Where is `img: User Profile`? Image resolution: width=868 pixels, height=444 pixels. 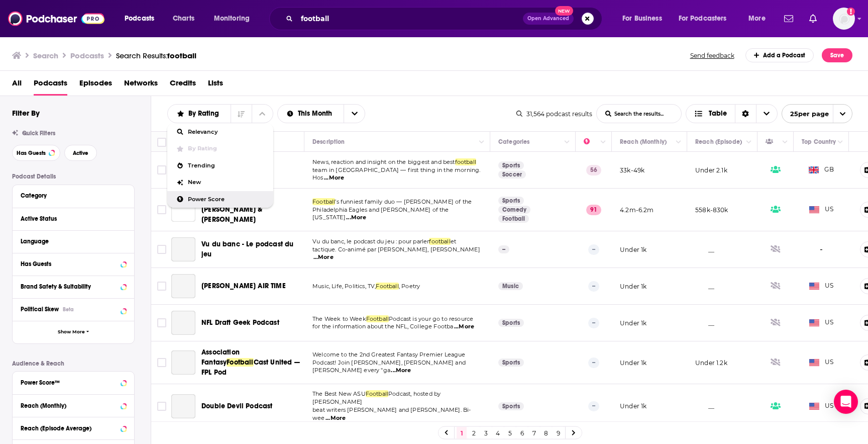
img: User Profile is located at coordinates (844, 19).